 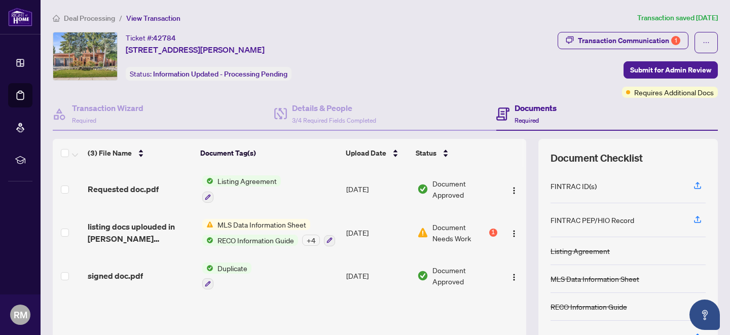 I want to click on img: logo, so click(x=20, y=17).